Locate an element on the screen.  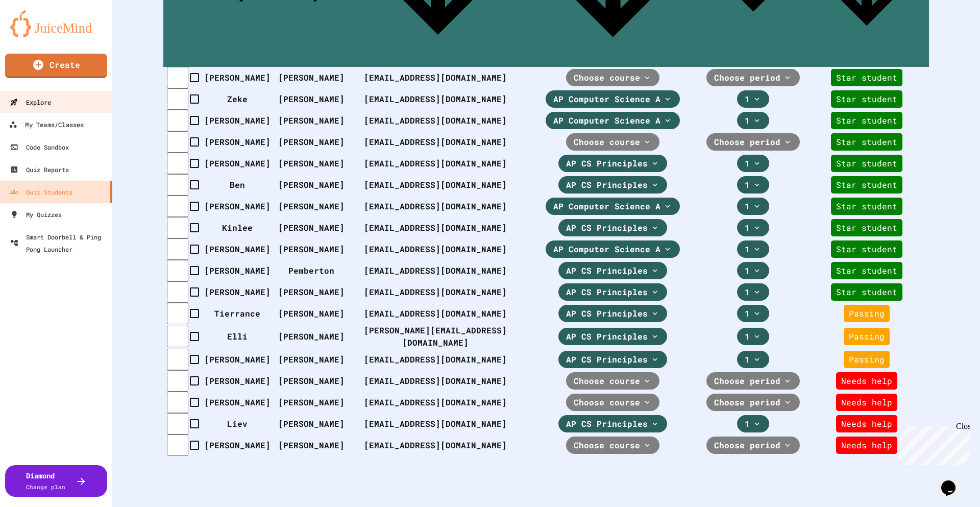
div: Tierrance is located at coordinates (241, 313).